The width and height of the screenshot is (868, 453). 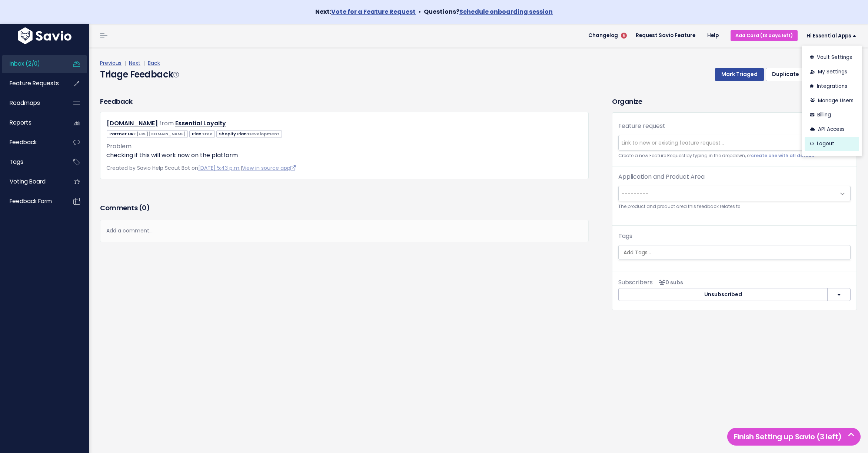 I want to click on div: Hi Essential Apps, so click(x=831, y=101).